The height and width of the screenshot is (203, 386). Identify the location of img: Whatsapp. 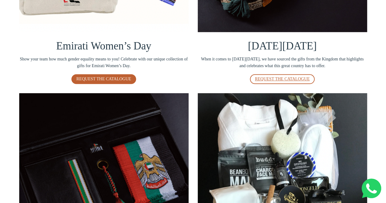
(372, 188).